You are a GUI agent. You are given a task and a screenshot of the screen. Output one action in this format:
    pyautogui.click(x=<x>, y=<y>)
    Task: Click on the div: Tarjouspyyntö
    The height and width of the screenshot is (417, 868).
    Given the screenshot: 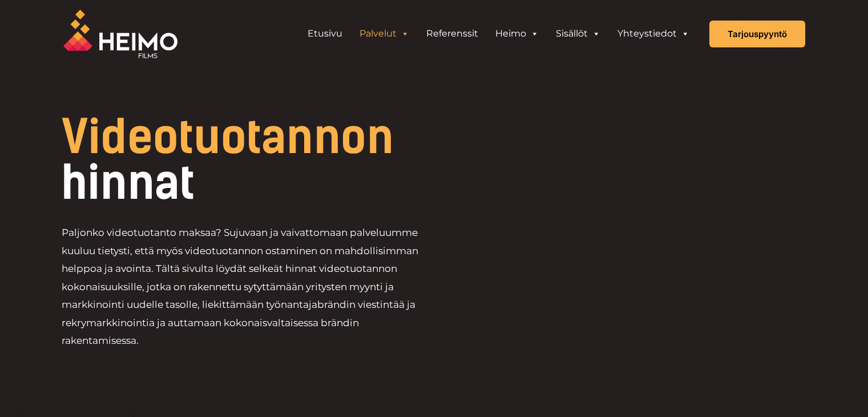 What is the action you would take?
    pyautogui.click(x=757, y=34)
    